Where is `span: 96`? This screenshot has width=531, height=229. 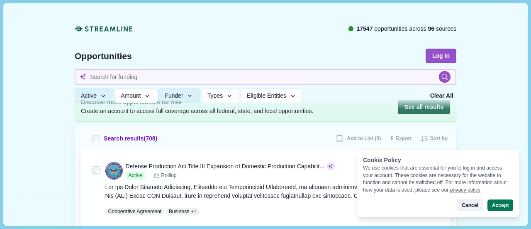
span: 96 is located at coordinates (432, 29).